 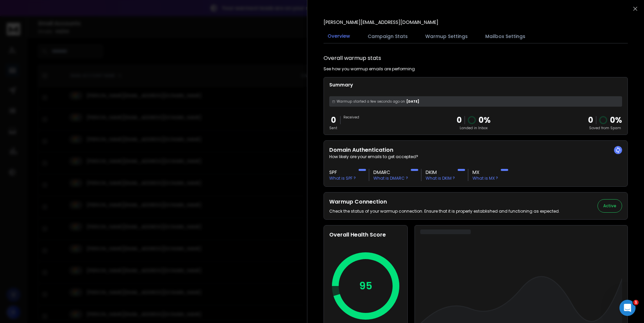 I want to click on p: Received, so click(x=351, y=117).